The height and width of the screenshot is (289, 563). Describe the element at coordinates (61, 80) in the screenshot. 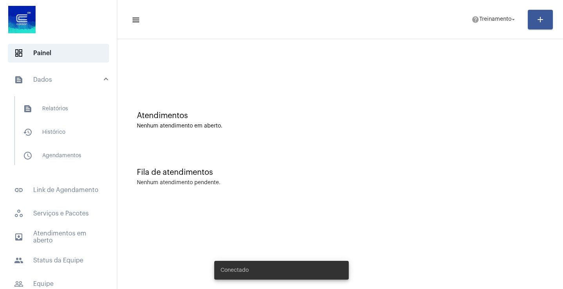

I see `mat-expansion-panel-header: sidenav iconDados` at that location.